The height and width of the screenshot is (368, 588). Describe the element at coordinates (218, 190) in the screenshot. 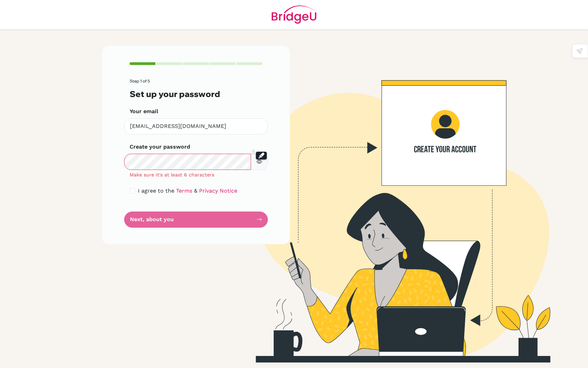

I see `a: Privacy Notice` at that location.